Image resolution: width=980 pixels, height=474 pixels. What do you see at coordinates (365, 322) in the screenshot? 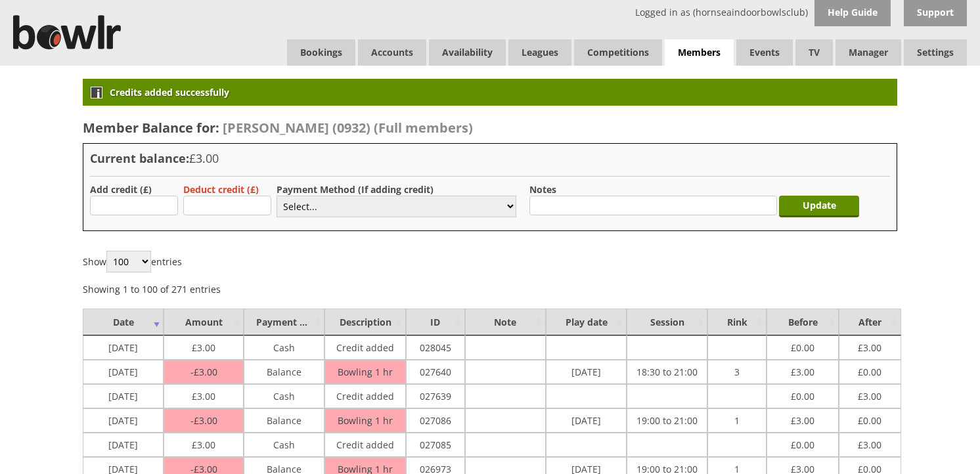
I see `td: Description : activate to sort column ascending` at bounding box center [365, 322].